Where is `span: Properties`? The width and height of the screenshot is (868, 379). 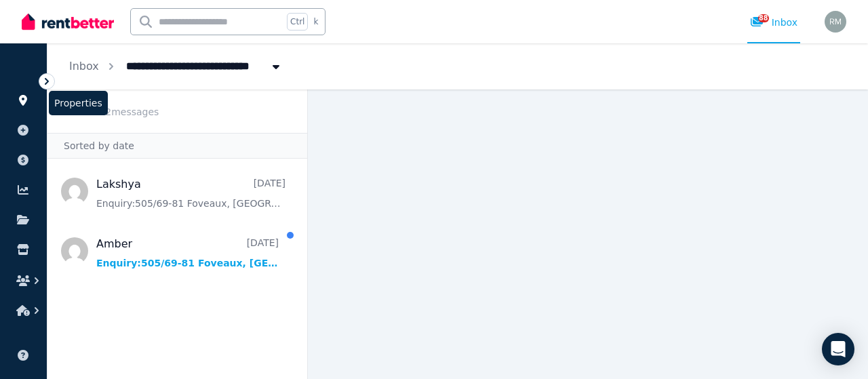
span: Properties is located at coordinates (78, 103).